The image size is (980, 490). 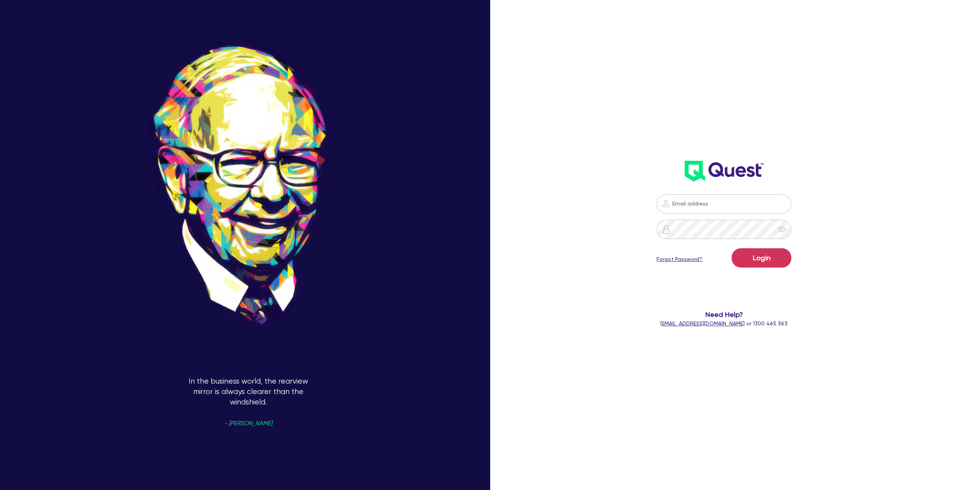 I want to click on span: Need Help?, so click(x=724, y=314).